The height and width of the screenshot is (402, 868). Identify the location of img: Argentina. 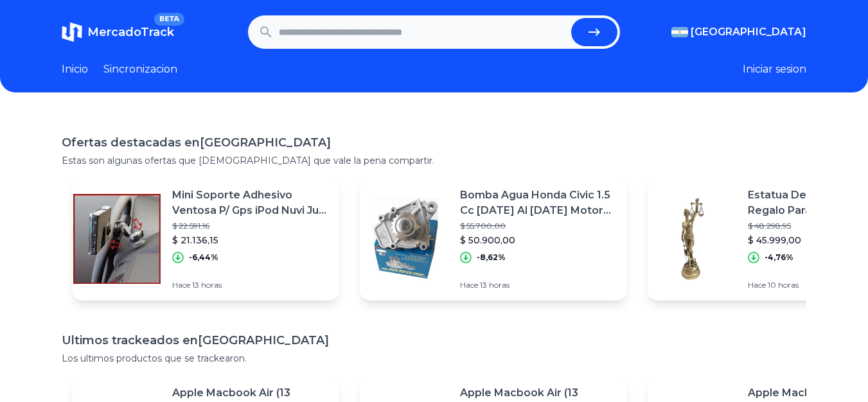
(680, 32).